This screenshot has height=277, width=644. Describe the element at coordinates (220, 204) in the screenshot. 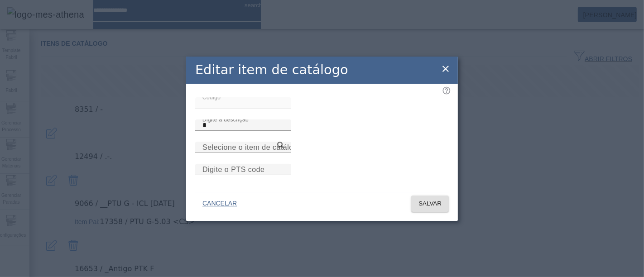

I see `span: CANCELAR` at that location.